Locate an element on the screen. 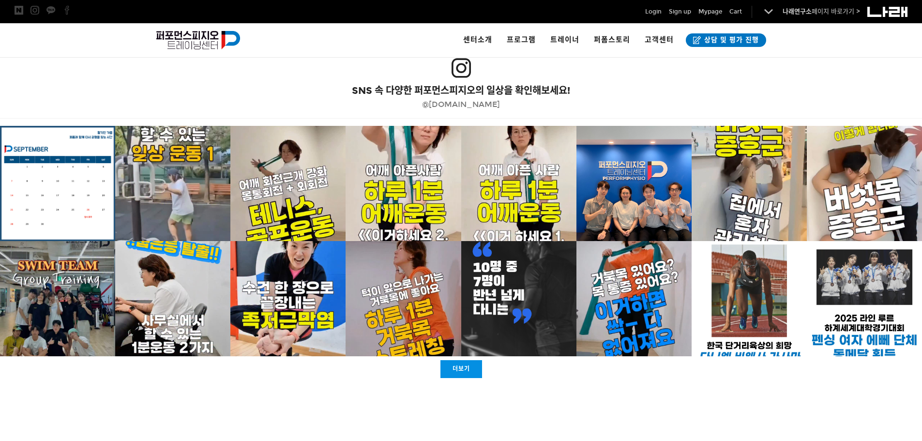  span: SNS 속 다양한 퍼포먼스피지오의 일상을 확인해보세요! is located at coordinates (461, 91).